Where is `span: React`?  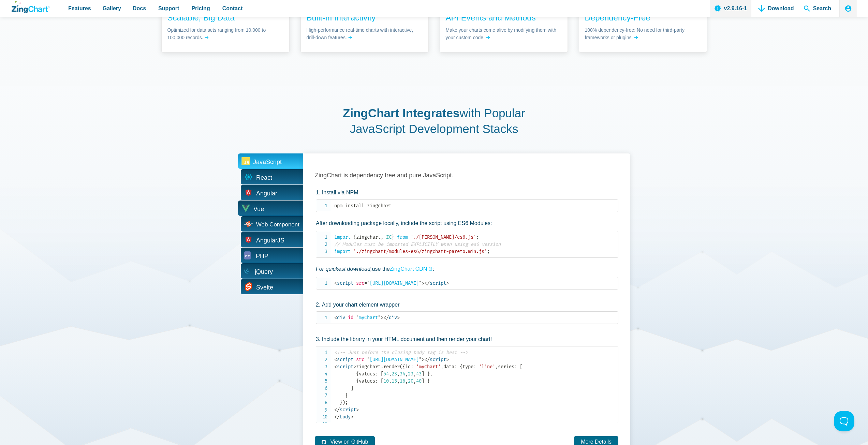 span: React is located at coordinates (264, 178).